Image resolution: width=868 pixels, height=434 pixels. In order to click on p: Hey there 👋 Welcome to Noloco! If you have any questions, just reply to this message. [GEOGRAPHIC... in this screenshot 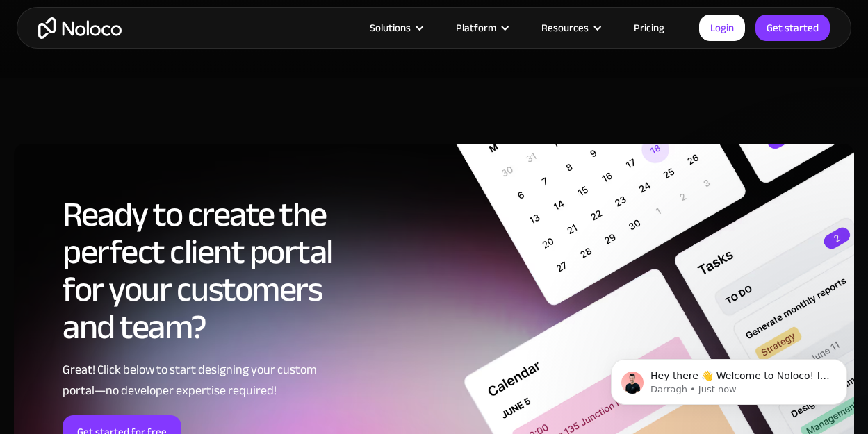, I will do `click(150, 46)`.